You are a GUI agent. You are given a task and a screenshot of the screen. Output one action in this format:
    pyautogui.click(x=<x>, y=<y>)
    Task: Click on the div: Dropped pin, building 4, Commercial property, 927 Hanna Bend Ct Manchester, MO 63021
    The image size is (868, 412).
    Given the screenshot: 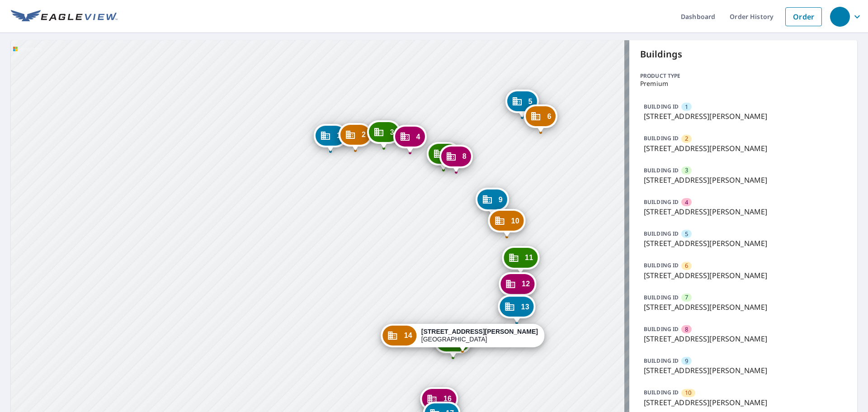 What is the action you would take?
    pyautogui.click(x=410, y=139)
    